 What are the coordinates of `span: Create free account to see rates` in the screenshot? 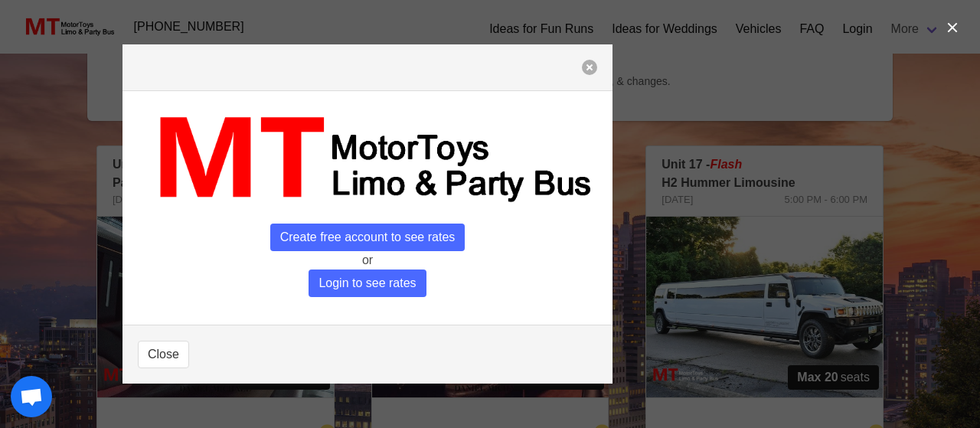 It's located at (368, 237).